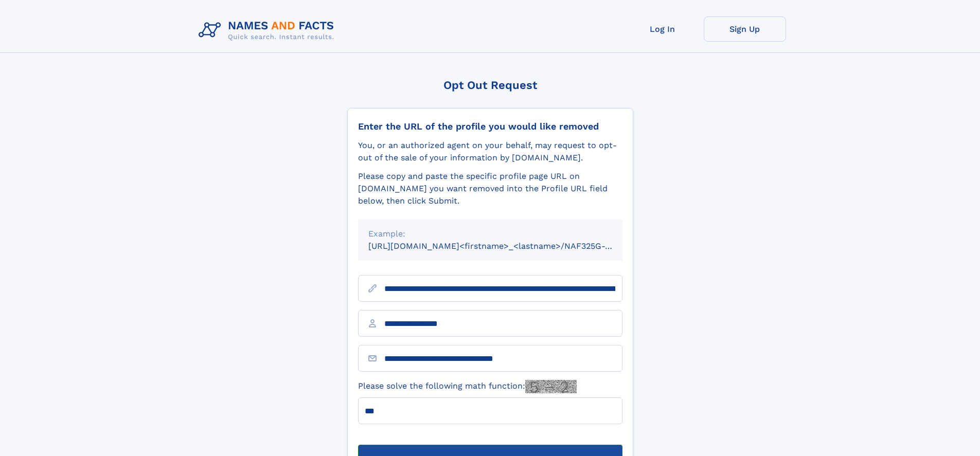 The height and width of the screenshot is (456, 980). What do you see at coordinates (490, 85) in the screenshot?
I see `div: Opt Out Request` at bounding box center [490, 85].